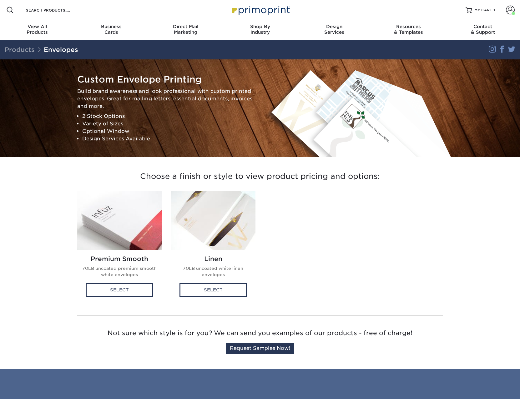 This screenshot has width=520, height=413. Describe the element at coordinates (186, 30) in the screenshot. I see `a: Direct MailMarketing` at that location.